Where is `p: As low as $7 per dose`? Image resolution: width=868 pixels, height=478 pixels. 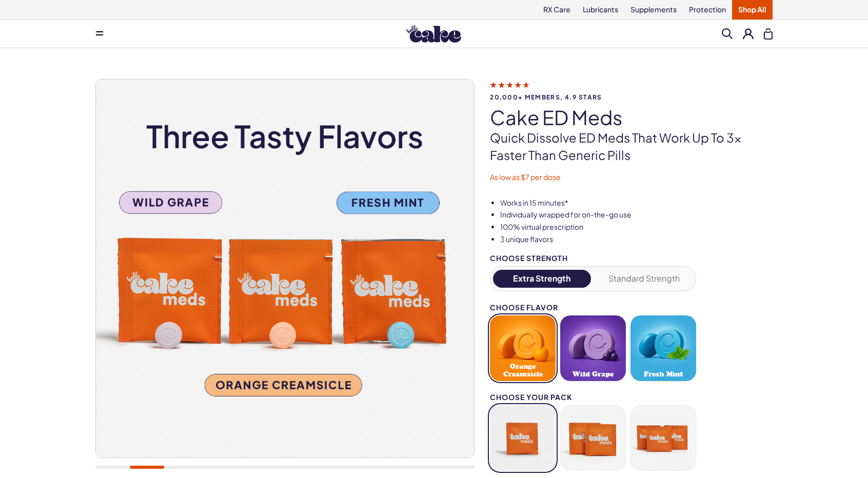 p: As low as $7 per dose is located at coordinates (631, 178).